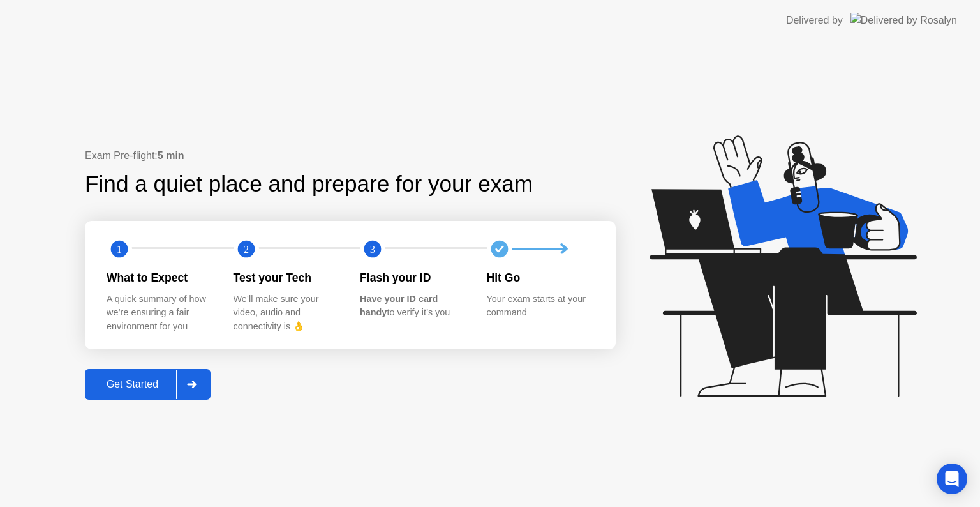  Describe the element at coordinates (373, 249) in the screenshot. I see `text: 3` at that location.